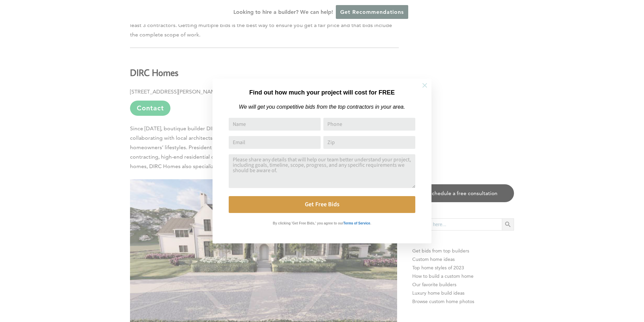  Describe the element at coordinates (369, 142) in the screenshot. I see `input: Zip` at that location.